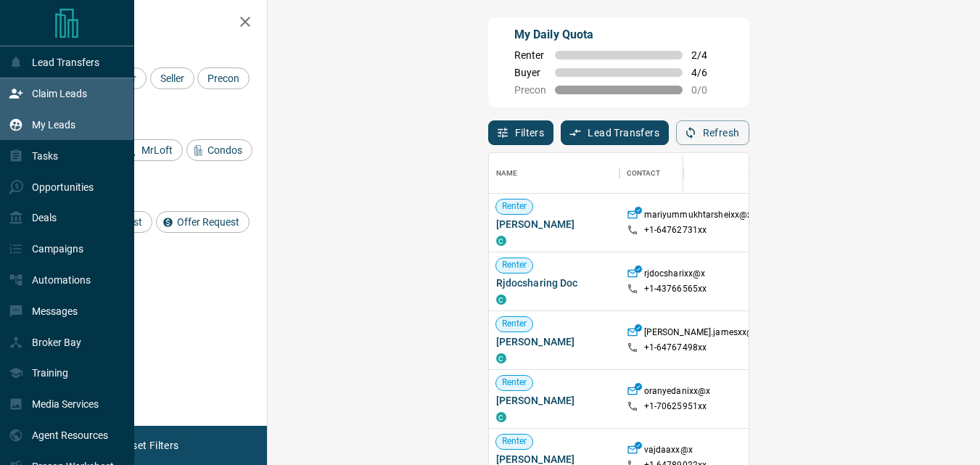 This screenshot has width=980, height=465. Describe the element at coordinates (707, 55) in the screenshot. I see `span: 2 / 4` at that location.